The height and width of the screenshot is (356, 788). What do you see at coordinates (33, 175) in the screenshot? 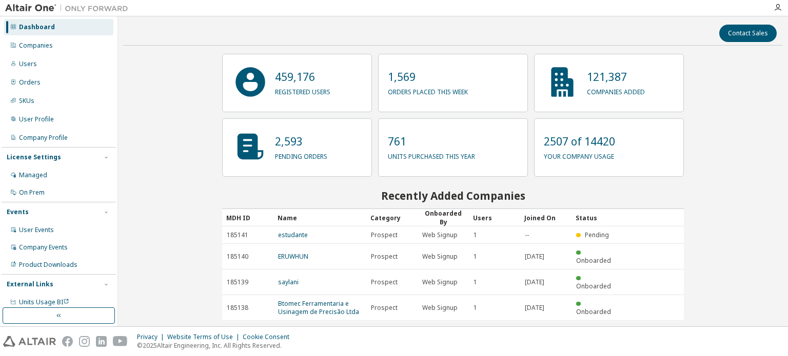
I see `div: Managed` at bounding box center [33, 175].